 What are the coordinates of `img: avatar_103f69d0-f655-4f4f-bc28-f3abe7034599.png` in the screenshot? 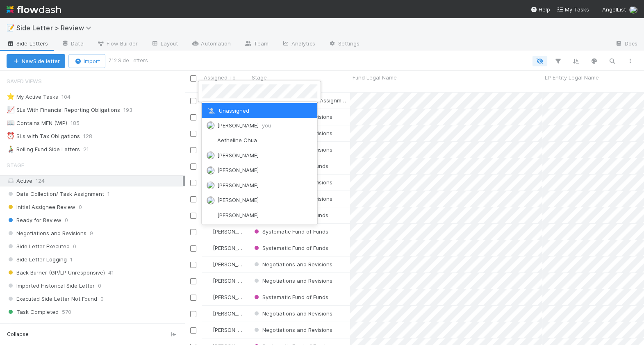 It's located at (211, 141).